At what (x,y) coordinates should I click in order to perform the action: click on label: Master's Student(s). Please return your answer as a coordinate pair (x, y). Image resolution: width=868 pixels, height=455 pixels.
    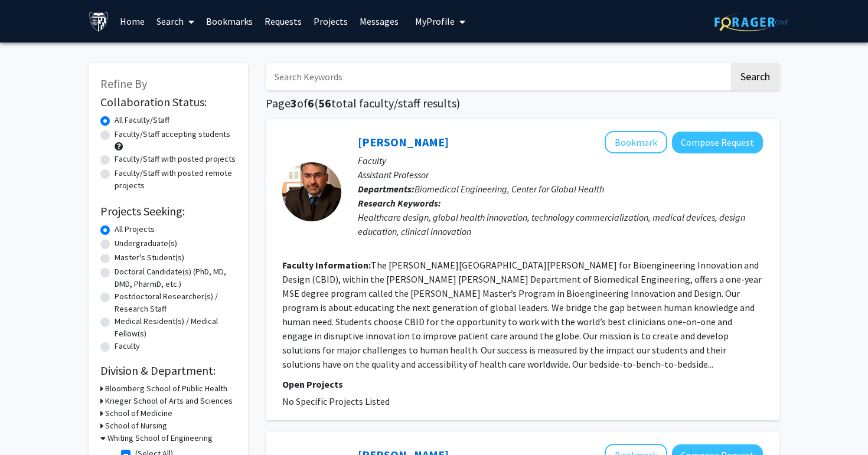
    Looking at the image, I should click on (150, 257).